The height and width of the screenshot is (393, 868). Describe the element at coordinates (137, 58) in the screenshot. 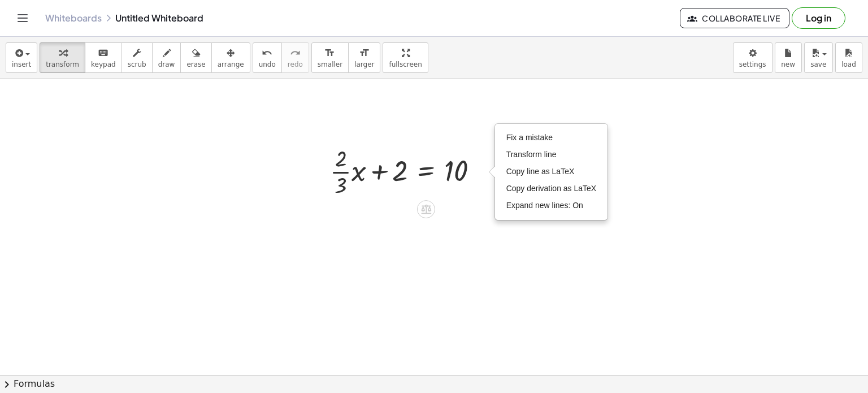

I see `button: scrub` at that location.